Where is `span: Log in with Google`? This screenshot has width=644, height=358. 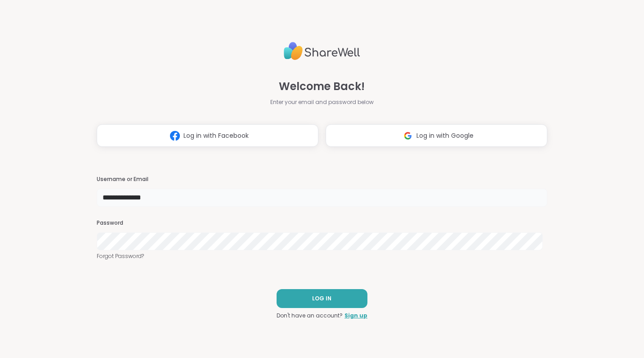 span: Log in with Google is located at coordinates (445, 136).